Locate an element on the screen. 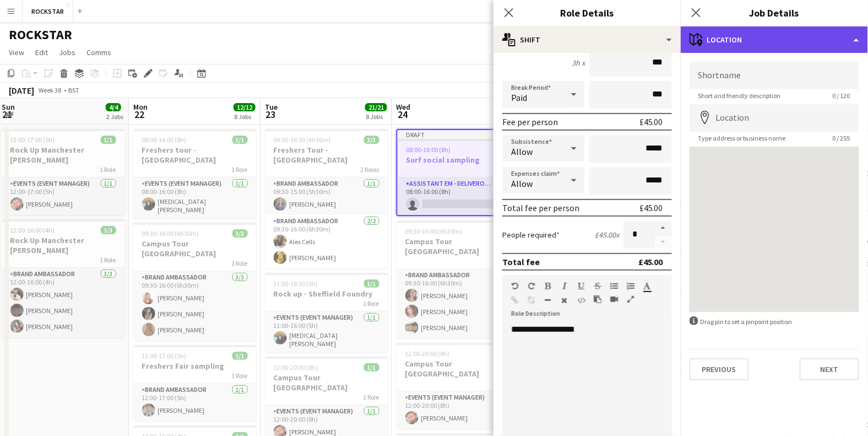  span: 12:00-20:00 (8h) is located at coordinates (295, 367).